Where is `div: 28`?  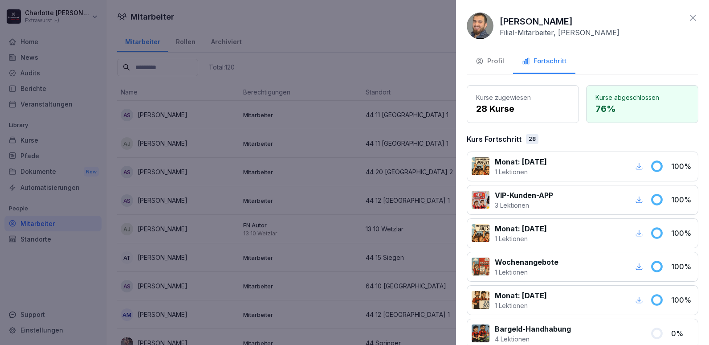 div: 28 is located at coordinates (533, 139).